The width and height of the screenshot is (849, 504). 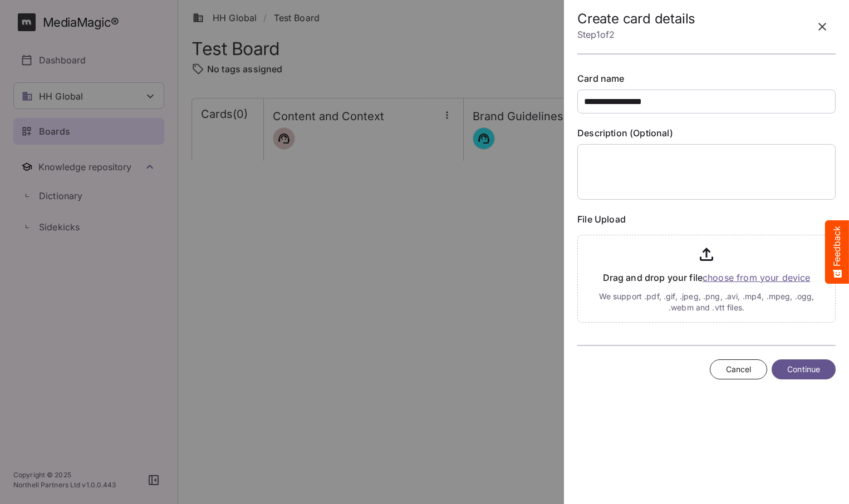 I want to click on p: Step 1 of 2, so click(x=637, y=35).